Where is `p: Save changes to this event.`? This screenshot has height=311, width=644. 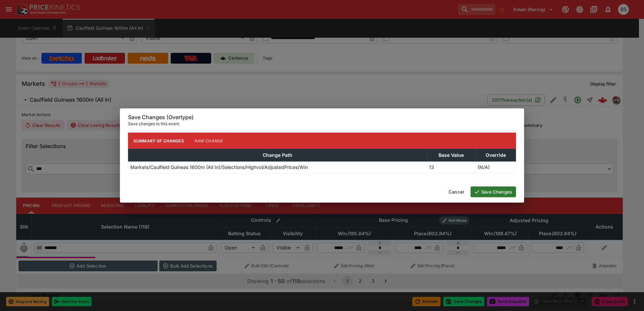
p: Save changes to this event. is located at coordinates (322, 124).